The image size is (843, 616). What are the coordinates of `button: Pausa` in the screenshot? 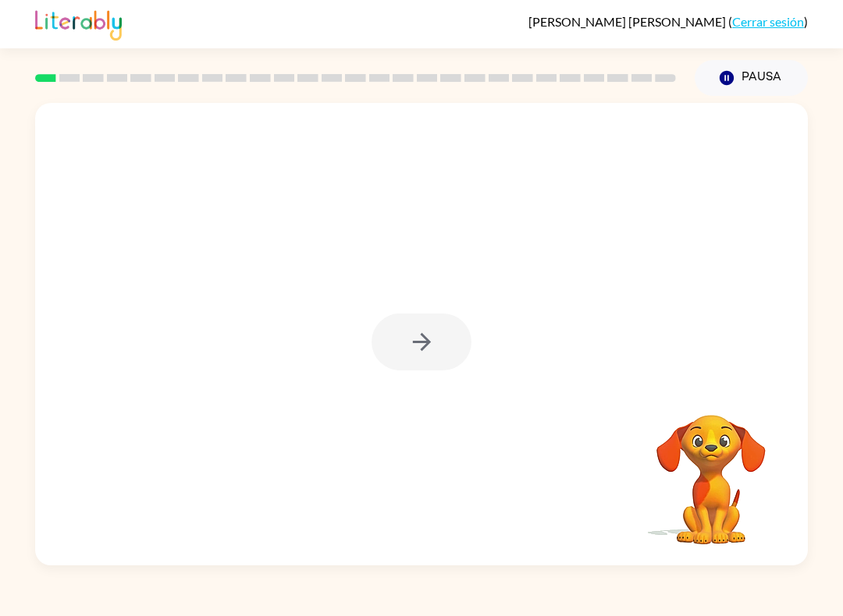 It's located at (751, 78).